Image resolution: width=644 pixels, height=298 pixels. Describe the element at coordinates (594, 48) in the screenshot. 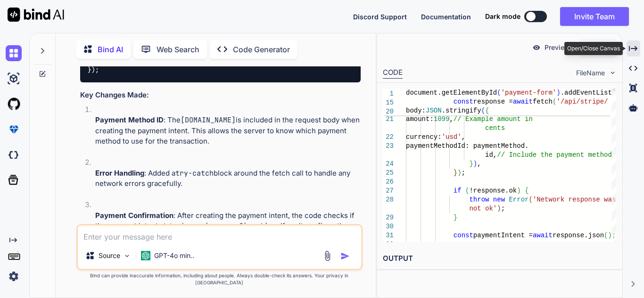

I see `div: Open/Close Canvas` at that location.